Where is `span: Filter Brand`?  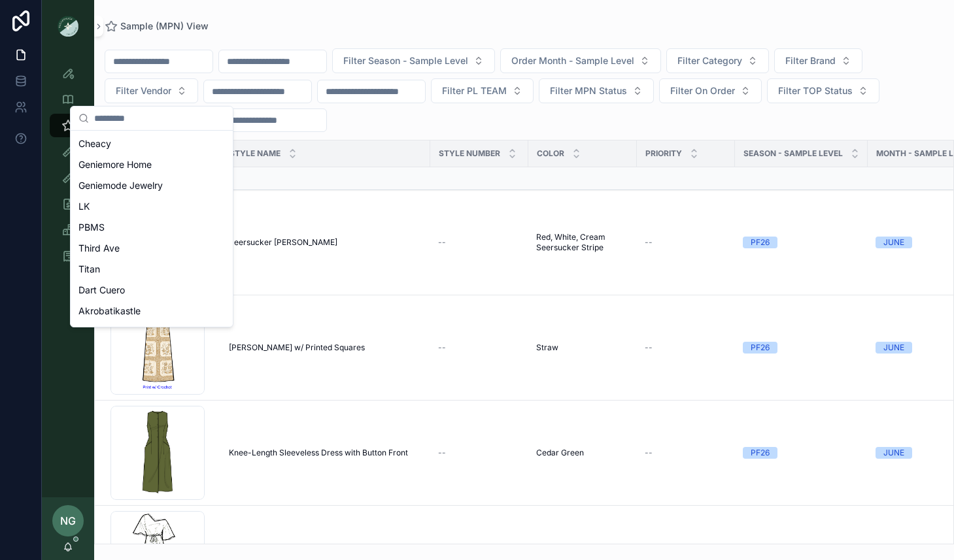
span: Filter Brand is located at coordinates (810, 61).